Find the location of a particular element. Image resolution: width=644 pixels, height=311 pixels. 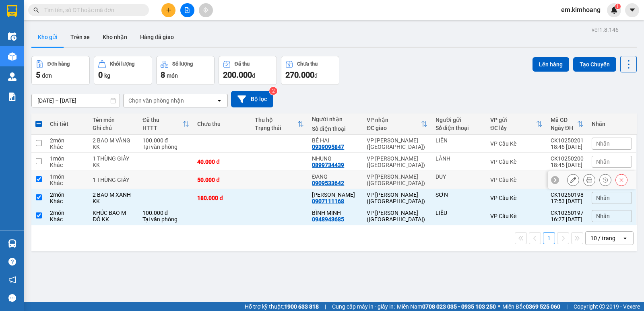

div: 0909533642 is located at coordinates (328, 183).